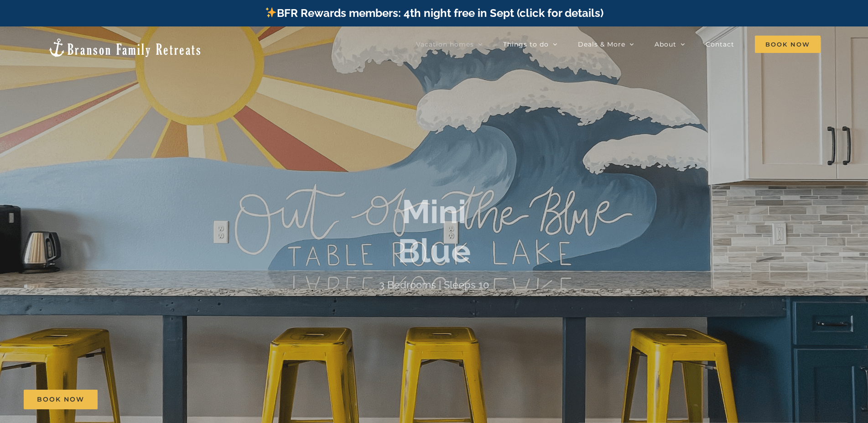  I want to click on span: Deals & More, so click(602, 44).